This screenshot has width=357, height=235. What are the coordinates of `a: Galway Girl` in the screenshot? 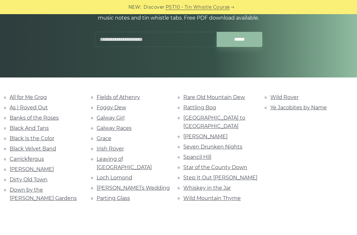 It's located at (110, 118).